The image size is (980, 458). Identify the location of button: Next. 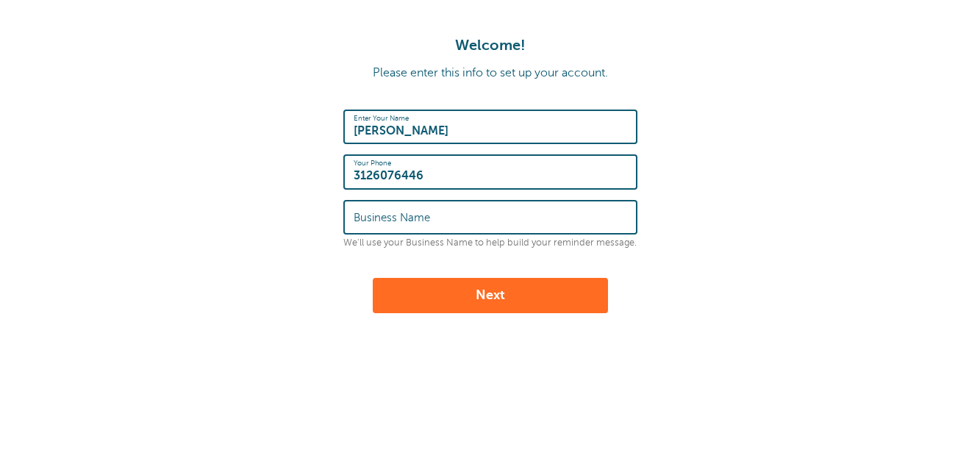
(491, 296).